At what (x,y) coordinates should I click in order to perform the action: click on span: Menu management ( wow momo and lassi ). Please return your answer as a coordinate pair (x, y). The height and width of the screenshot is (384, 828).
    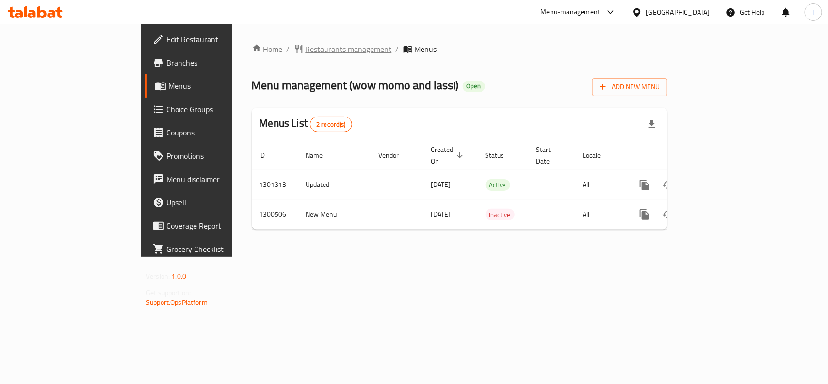
    Looking at the image, I should click on (355, 85).